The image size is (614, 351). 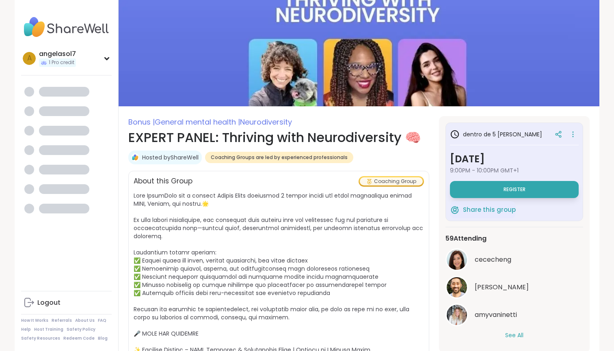 I want to click on a: Blog, so click(x=103, y=338).